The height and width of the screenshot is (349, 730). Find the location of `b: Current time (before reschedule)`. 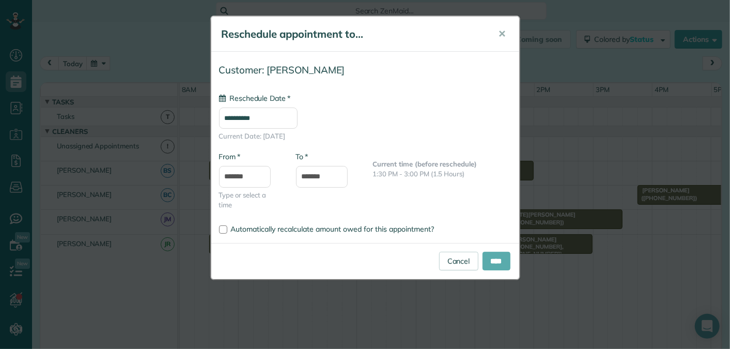

b: Current time (before reschedule) is located at coordinates (425, 164).